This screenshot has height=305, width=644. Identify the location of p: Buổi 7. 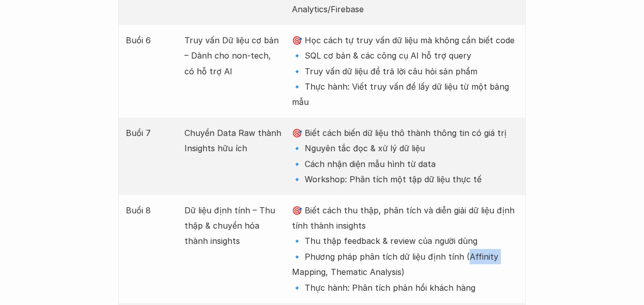
(150, 133).